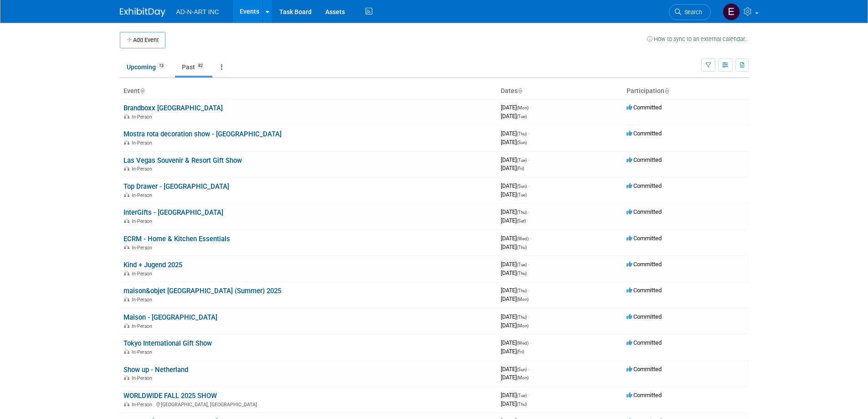 This screenshot has width=868, height=419. What do you see at coordinates (142, 13) in the screenshot?
I see `img: ExhibitDay` at bounding box center [142, 13].